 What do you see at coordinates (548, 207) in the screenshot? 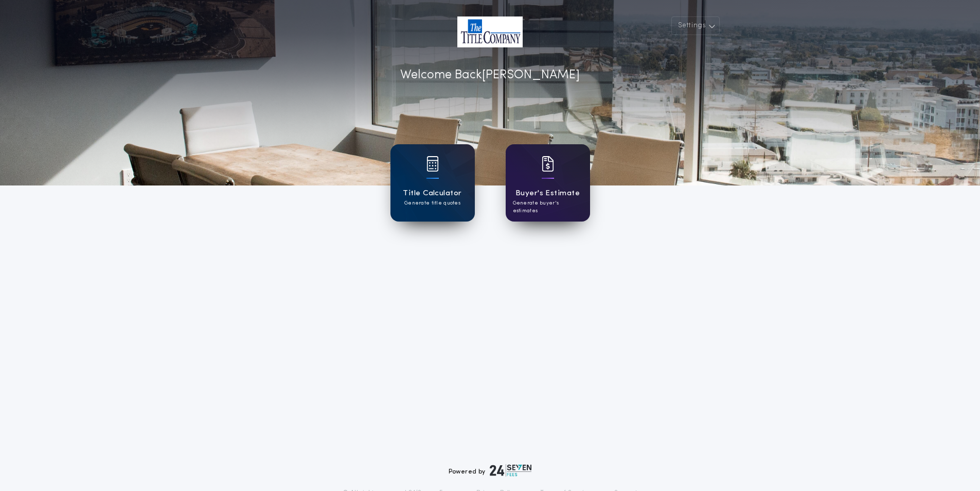
I see `p: Generate buyer's estimates` at bounding box center [548, 207].